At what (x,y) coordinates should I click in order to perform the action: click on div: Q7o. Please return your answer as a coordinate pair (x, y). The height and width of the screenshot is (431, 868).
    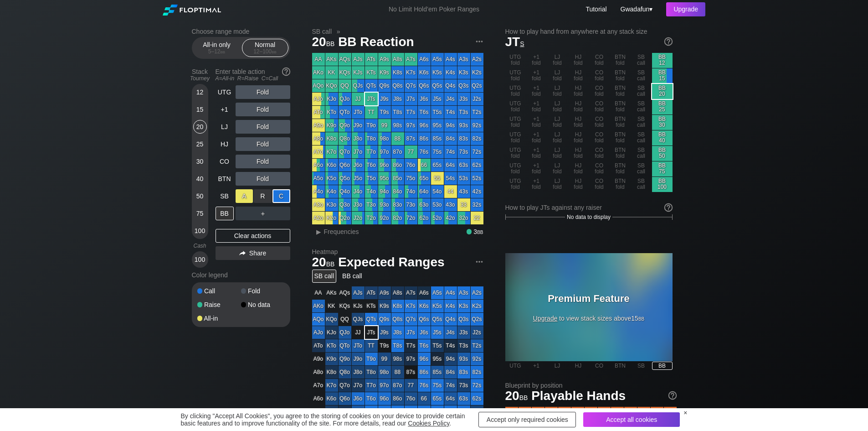
    Looking at the image, I should click on (344, 152).